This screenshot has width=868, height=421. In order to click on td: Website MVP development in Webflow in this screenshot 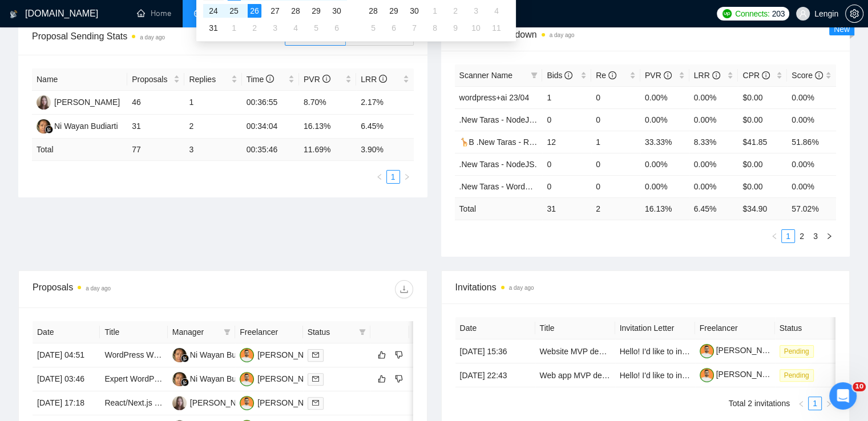, I will do `click(575, 351)`.